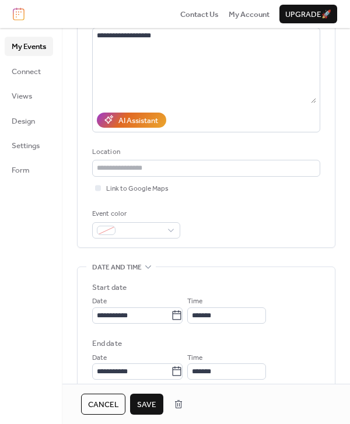 The width and height of the screenshot is (350, 424). Describe the element at coordinates (135, 214) in the screenshot. I see `div: Event color` at that location.